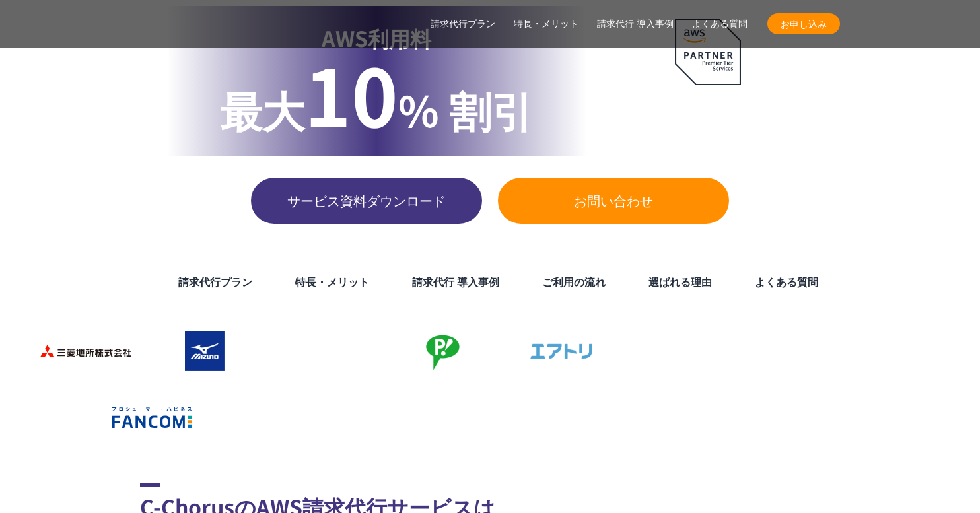 The width and height of the screenshot is (980, 513). Describe the element at coordinates (681, 281) in the screenshot. I see `a: 選ばれる理由` at that location.